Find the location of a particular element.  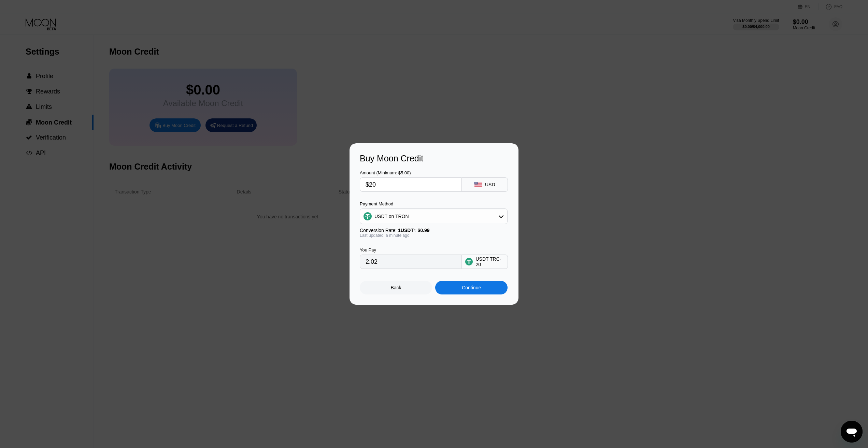

div: Last updated: a minute ago is located at coordinates (434, 236).